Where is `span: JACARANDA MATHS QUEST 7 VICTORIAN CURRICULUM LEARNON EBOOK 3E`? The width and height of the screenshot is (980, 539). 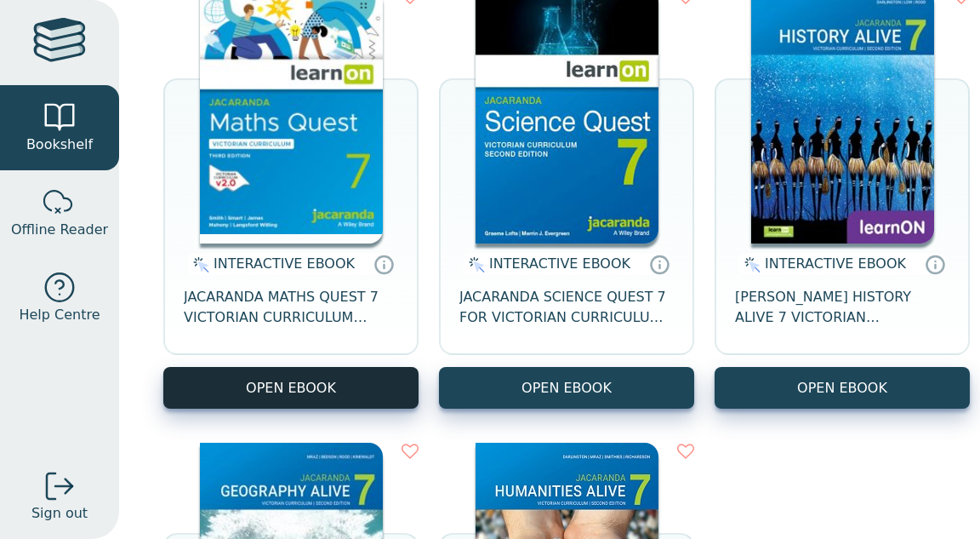
span: JACARANDA MATHS QUEST 7 VICTORIAN CURRICULUM LEARNON EBOOK 3E is located at coordinates (291, 308).